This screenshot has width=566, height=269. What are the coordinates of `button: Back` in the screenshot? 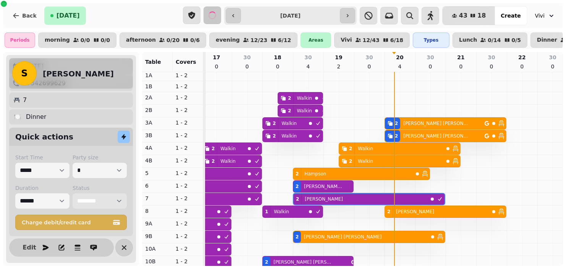 It's located at (24, 16).